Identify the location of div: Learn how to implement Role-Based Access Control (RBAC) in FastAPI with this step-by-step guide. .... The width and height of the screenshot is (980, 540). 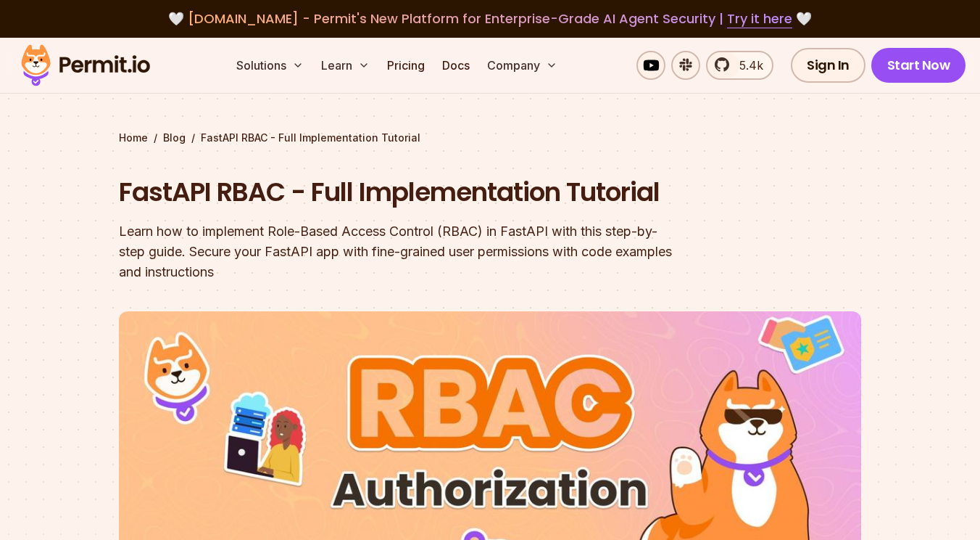
(397, 252).